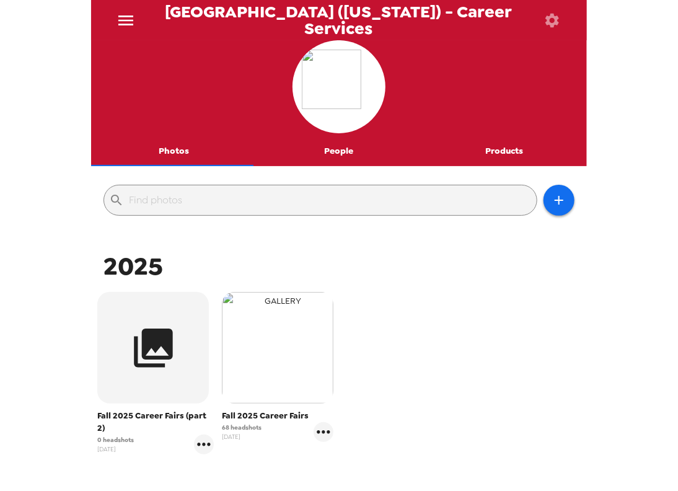 Image resolution: width=678 pixels, height=491 pixels. What do you see at coordinates (330, 200) in the screenshot?
I see `input: Find photos` at bounding box center [330, 200].